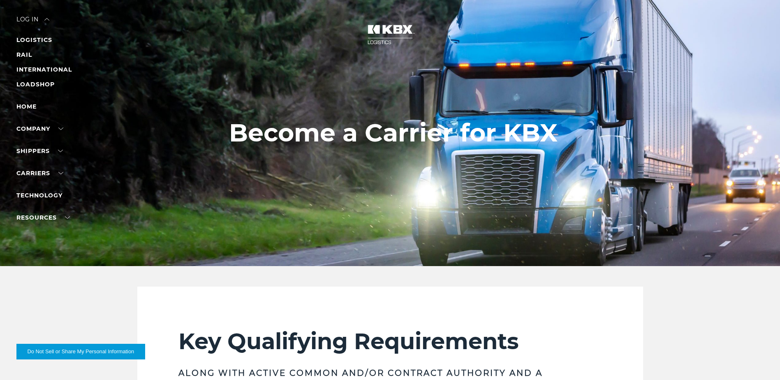 This screenshot has width=780, height=380. I want to click on button: Do Not Sell or Share My Personal Information, so click(81, 352).